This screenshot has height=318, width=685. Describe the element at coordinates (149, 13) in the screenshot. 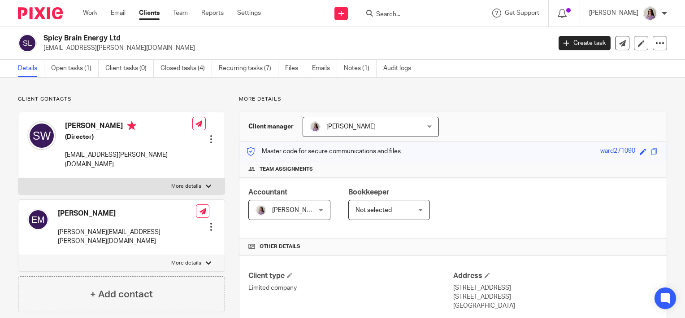

I see `a: Clients` at that location.